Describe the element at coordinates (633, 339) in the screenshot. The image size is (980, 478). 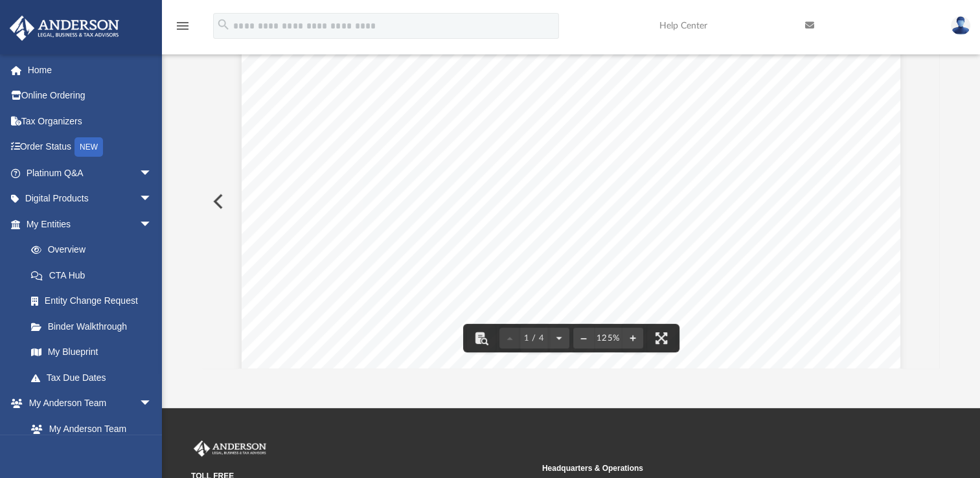
I see `button: Zoom in` at that location.